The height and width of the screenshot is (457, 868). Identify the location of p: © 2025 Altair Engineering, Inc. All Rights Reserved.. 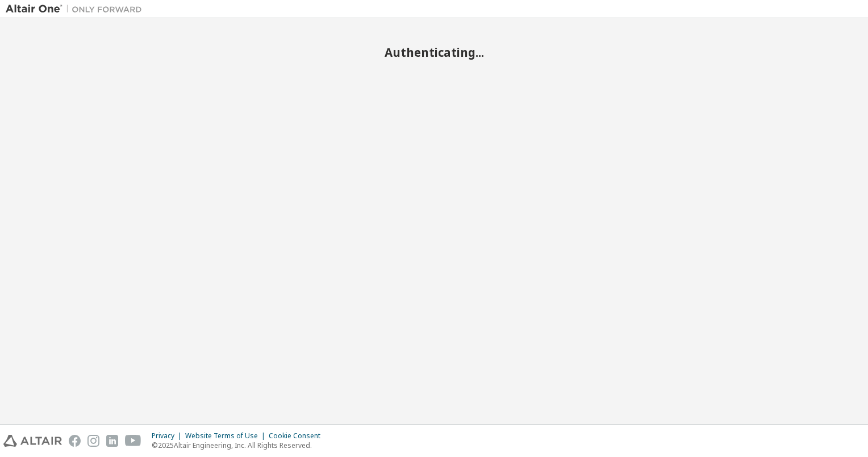
(239, 445).